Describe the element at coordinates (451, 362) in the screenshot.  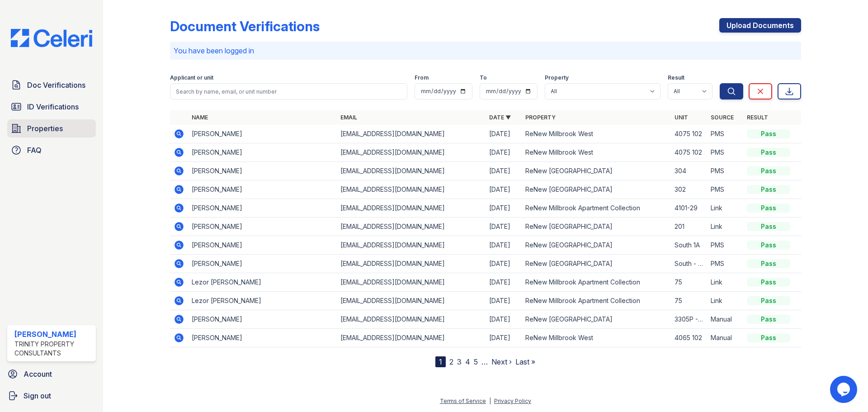
I see `a: 2` at that location.